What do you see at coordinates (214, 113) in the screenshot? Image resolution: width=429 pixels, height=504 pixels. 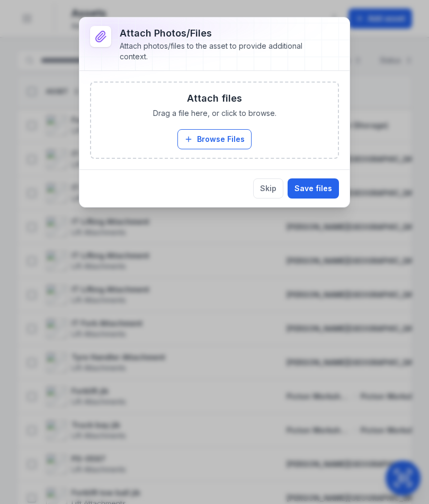 I see `span: Drag a file here, or click to browse.` at bounding box center [214, 113].